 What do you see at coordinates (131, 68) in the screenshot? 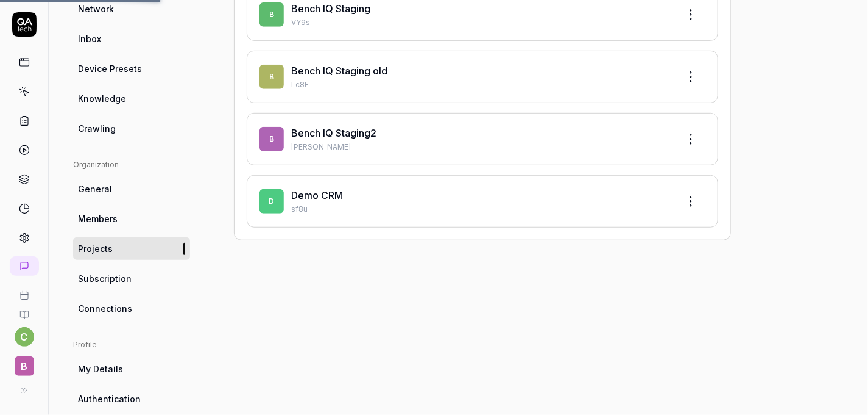
I see `a: Device Presets` at bounding box center [131, 68].